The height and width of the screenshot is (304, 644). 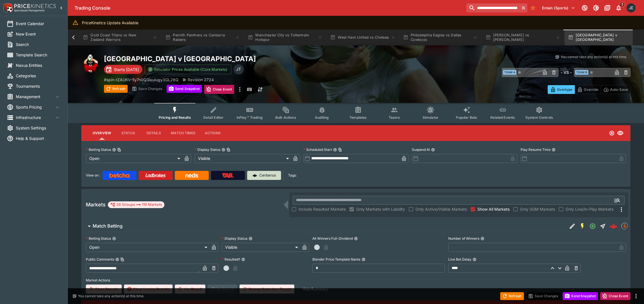 I want to click on button: Details, so click(x=154, y=133).